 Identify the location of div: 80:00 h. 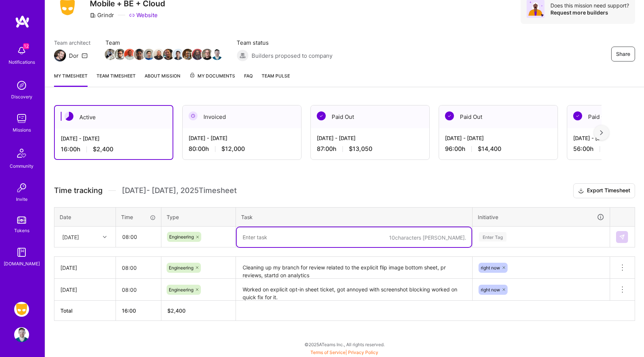
(242, 148).